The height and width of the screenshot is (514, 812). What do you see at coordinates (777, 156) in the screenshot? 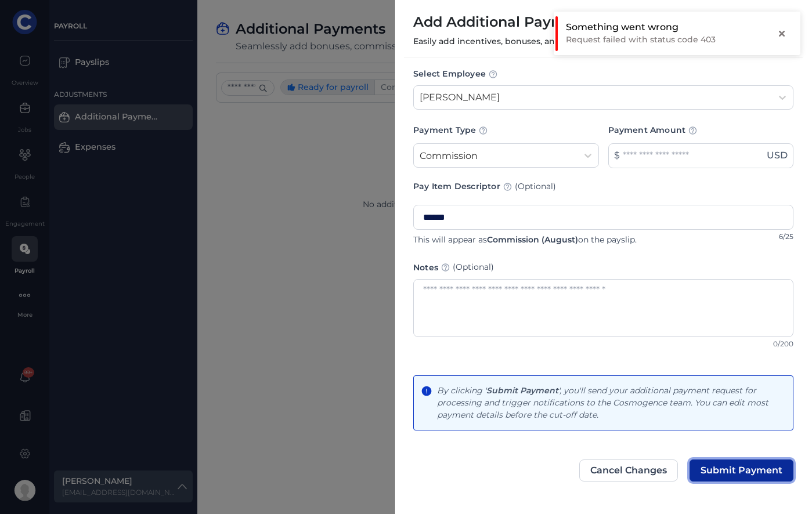
I see `div: USD` at bounding box center [777, 156].